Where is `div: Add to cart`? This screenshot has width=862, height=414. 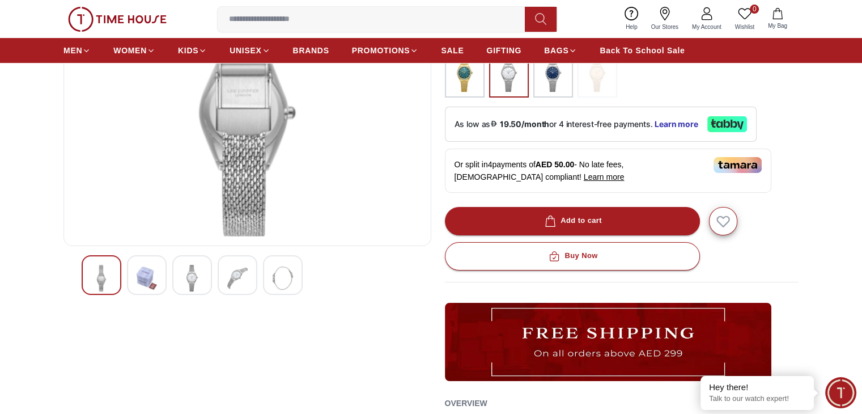 div: Add to cart is located at coordinates (572, 220).